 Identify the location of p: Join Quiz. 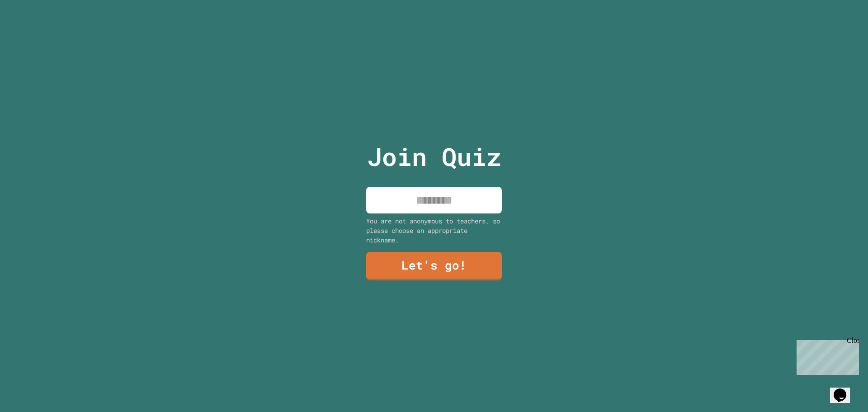
(434, 156).